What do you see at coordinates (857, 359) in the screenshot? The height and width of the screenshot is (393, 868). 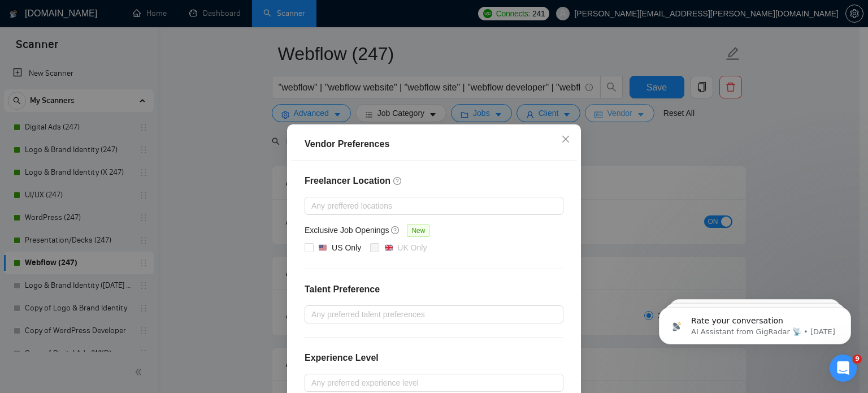 I see `span: 9` at bounding box center [857, 359].